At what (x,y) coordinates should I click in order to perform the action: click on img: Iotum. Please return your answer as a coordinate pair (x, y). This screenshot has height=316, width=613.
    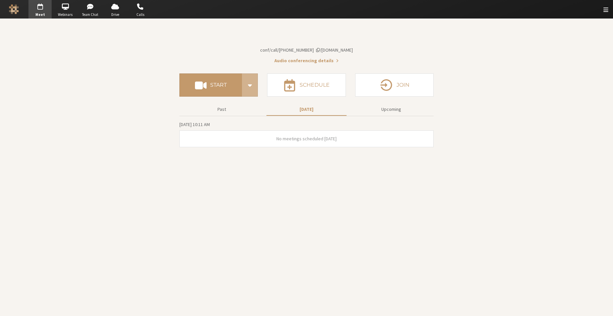
    Looking at the image, I should click on (14, 9).